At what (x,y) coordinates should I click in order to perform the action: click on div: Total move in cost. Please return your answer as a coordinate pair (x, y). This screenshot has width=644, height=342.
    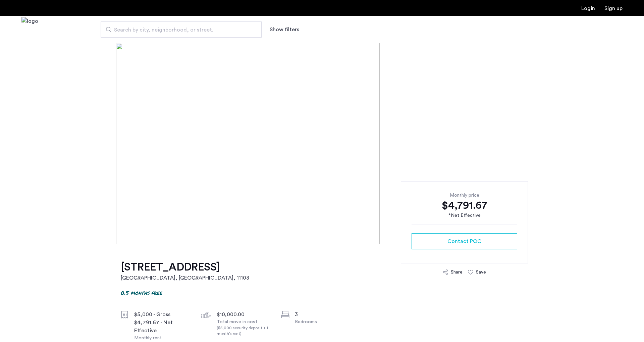
    Looking at the image, I should click on (245, 328).